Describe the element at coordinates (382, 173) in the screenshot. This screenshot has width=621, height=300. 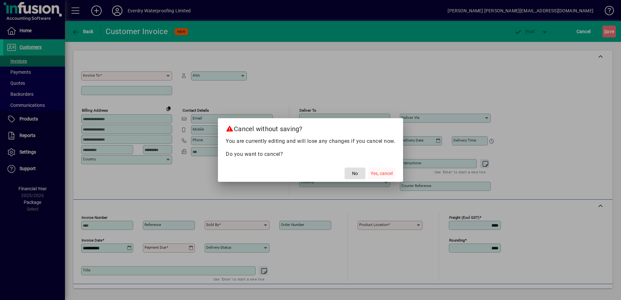
I see `button: Yes, cancel` at that location.